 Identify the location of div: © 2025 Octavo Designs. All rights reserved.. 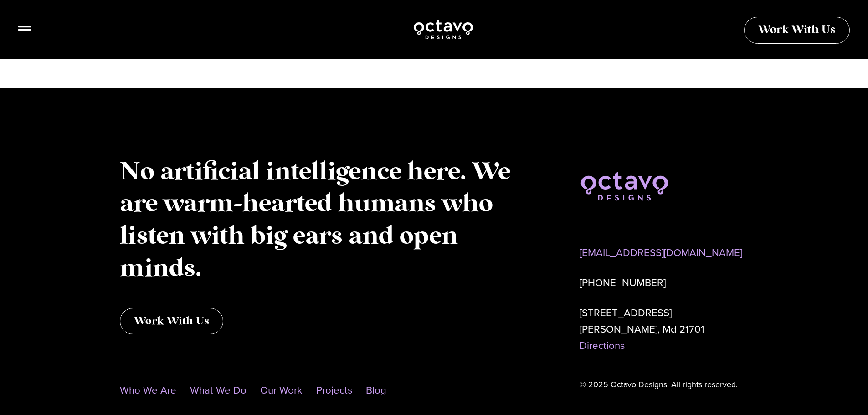
(664, 385).